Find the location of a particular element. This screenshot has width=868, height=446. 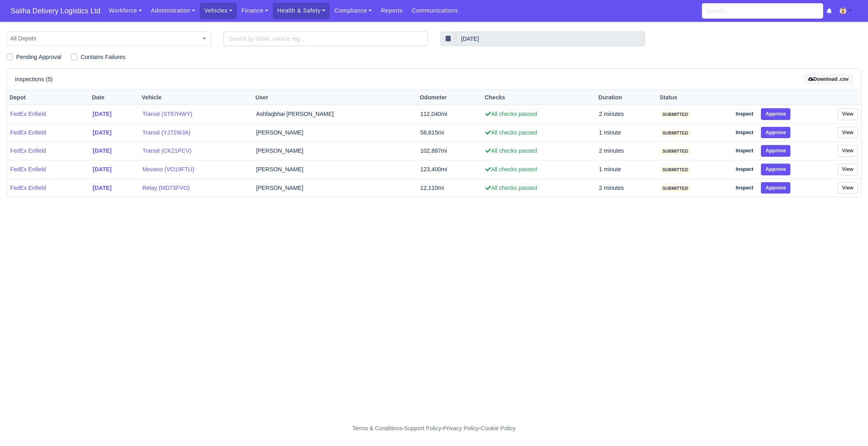

a: Terms & Conditions is located at coordinates (377, 428).